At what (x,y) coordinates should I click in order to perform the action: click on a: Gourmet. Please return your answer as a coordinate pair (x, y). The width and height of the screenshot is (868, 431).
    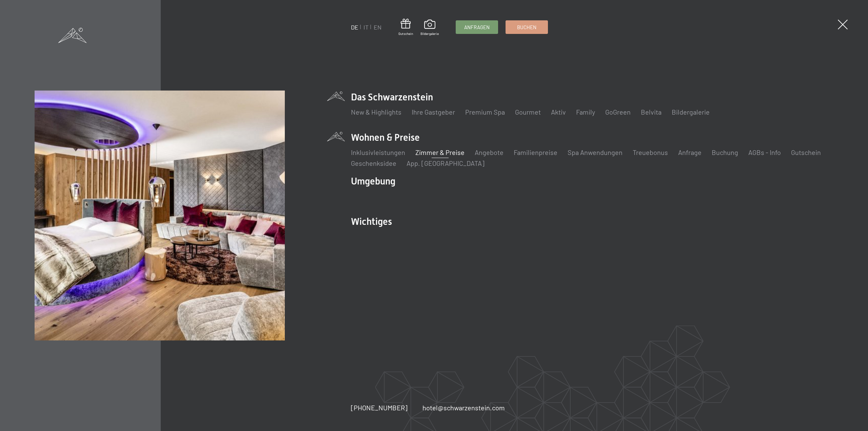
    Looking at the image, I should click on (528, 112).